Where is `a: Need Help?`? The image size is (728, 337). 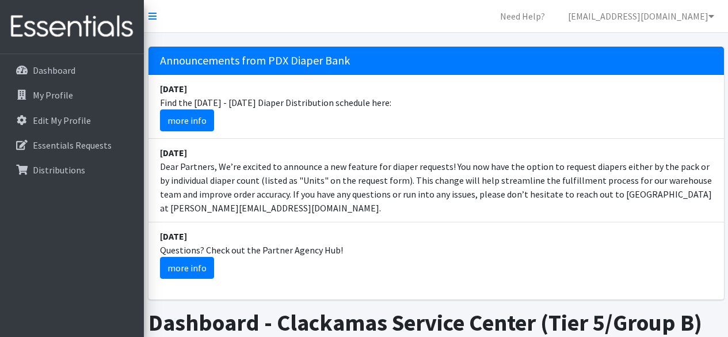 a: Need Help? is located at coordinates (523, 16).